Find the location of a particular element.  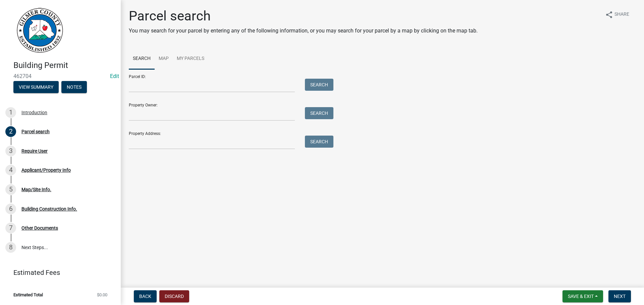

div: Require User is located at coordinates (34, 151).